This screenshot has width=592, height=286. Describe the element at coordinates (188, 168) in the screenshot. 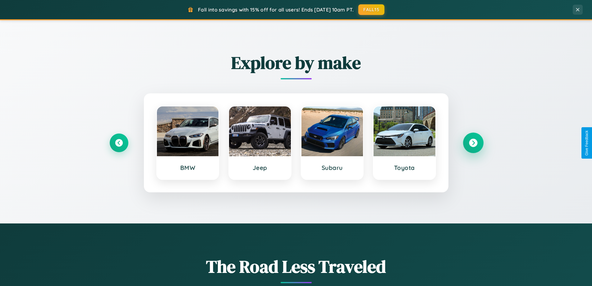

I see `h3: BMW` at that location.